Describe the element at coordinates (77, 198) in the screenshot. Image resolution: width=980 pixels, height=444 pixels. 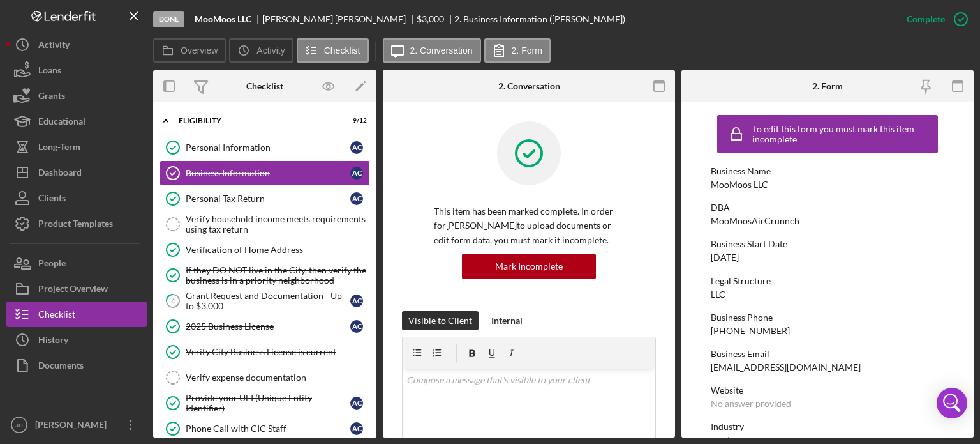
I see `a: Clients` at that location.